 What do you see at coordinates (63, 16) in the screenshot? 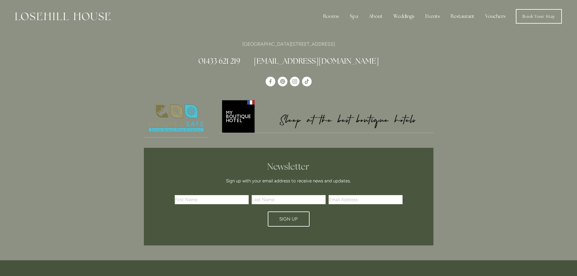
I see `img: Losehill House` at bounding box center [63, 16].